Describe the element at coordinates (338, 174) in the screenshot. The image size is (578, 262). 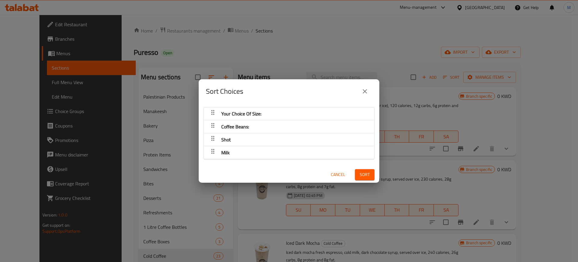
I see `button: Cancel` at that location.